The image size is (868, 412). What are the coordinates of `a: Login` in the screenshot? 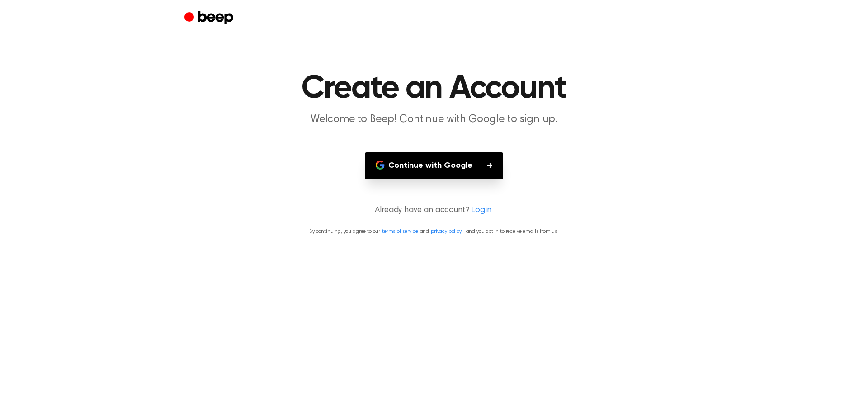 It's located at (481, 210).